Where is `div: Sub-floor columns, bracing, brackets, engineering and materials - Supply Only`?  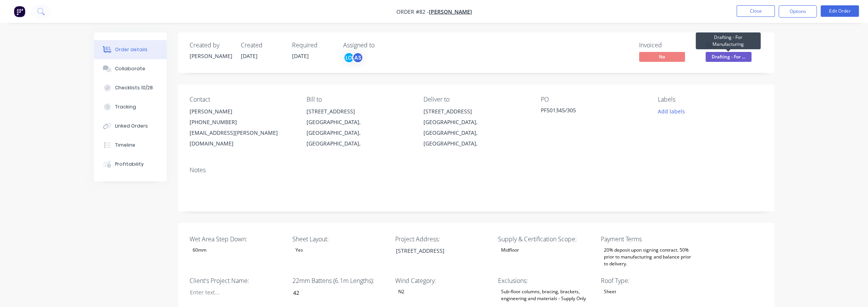 div: Sub-floor columns, bracing, brackets, engineering and materials - Supply Only is located at coordinates (546, 295).